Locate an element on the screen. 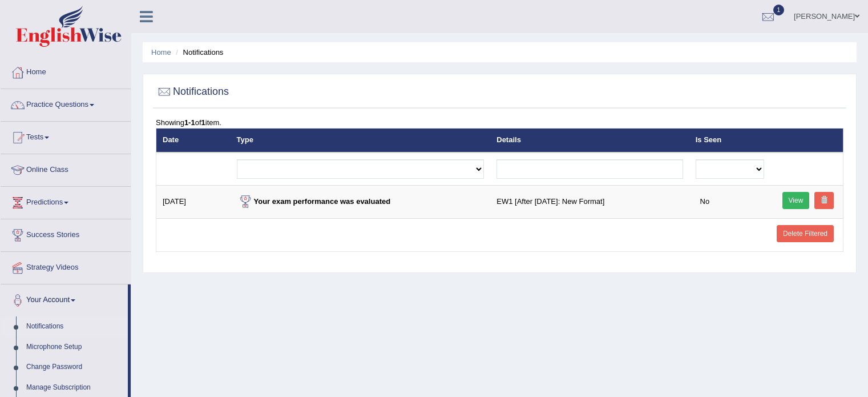 The height and width of the screenshot is (397, 868). a: Predictions is located at coordinates (65, 201).